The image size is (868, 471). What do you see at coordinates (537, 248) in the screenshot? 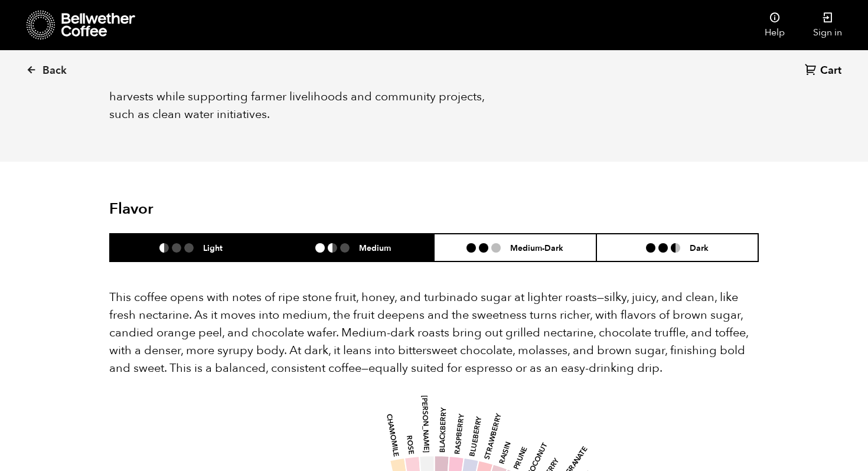
I see `h6: Medium-Dark` at bounding box center [537, 248].